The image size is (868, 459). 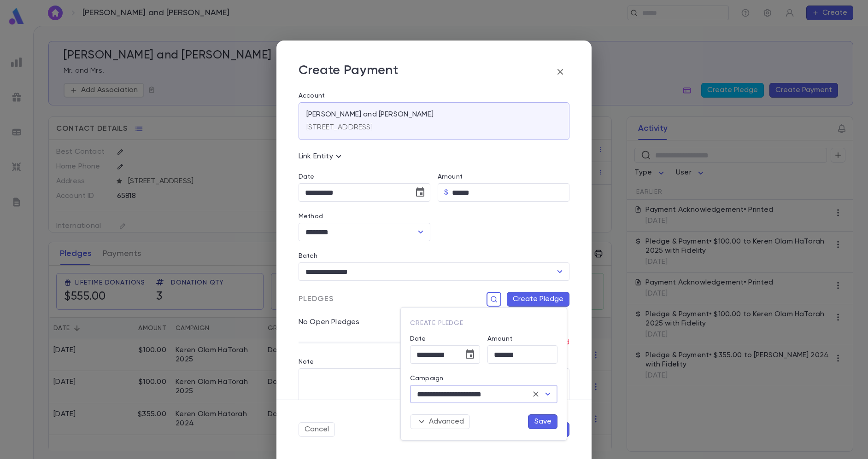 I want to click on label: Date, so click(x=445, y=339).